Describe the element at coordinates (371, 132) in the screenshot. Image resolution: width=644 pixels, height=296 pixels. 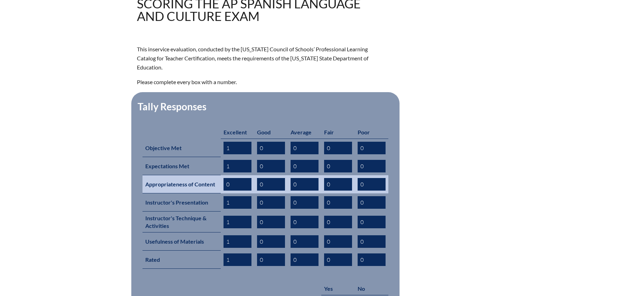
I see `th: Poor` at that location.